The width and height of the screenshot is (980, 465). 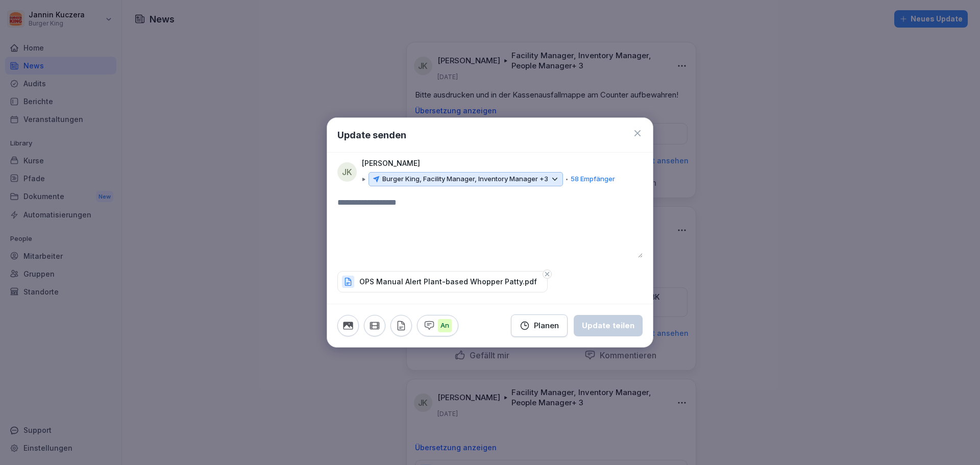 I want to click on p: OPS Manual Alert Plant-based Whopper Patty.pdf, so click(x=449, y=282).